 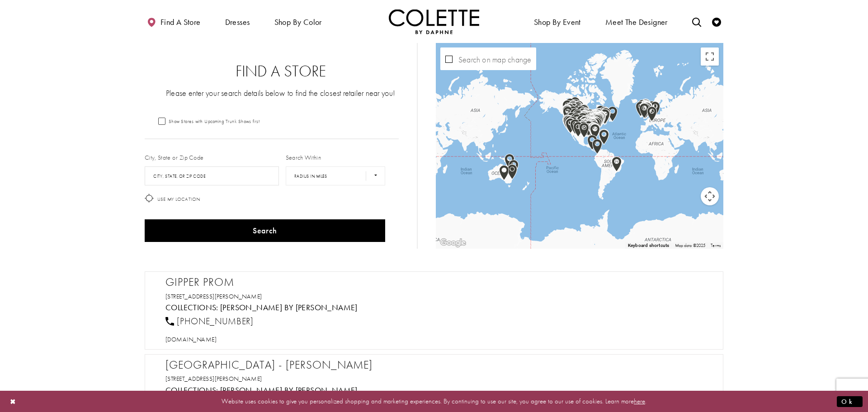 What do you see at coordinates (439, 282) in the screenshot?
I see `h2: Gipper Prom` at bounding box center [439, 282].